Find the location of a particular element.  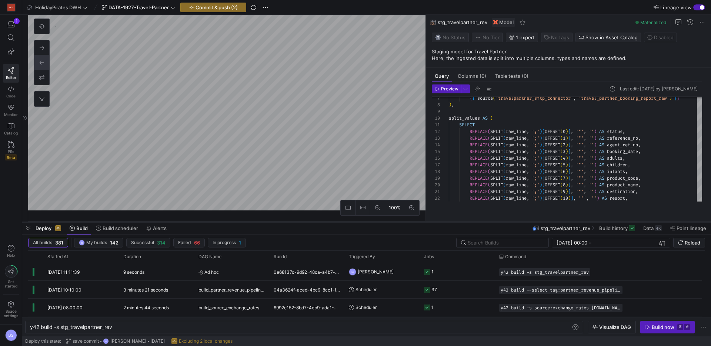

span: Show in Asset Catalog is located at coordinates (611, 37).